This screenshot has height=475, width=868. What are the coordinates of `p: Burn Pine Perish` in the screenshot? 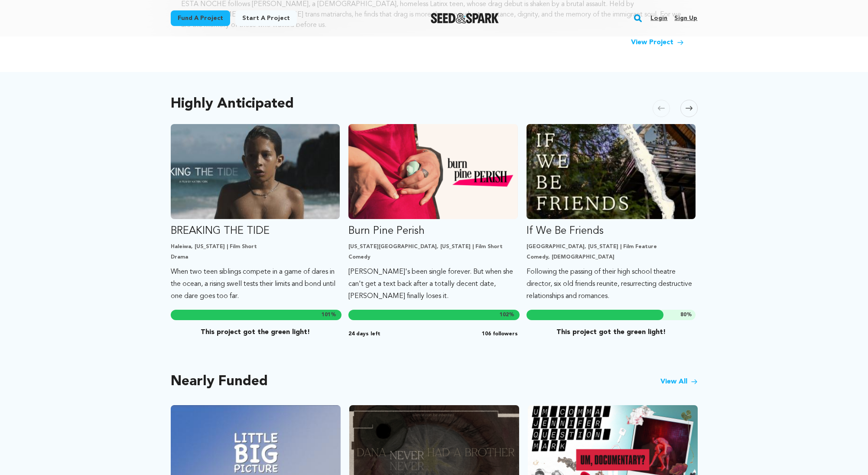 It's located at (433, 231).